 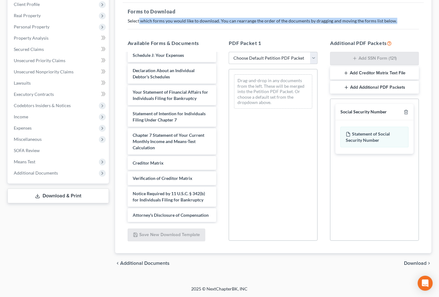 I want to click on span: Notice Required by 11 U.S.C. § 342(b) for Individuals Filing for Bankruptcy, so click(x=169, y=197).